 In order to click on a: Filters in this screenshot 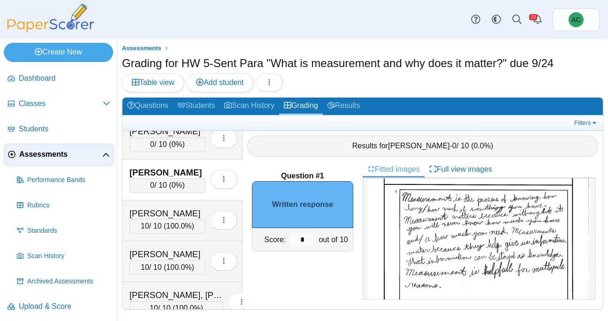, I will do `click(586, 123)`.